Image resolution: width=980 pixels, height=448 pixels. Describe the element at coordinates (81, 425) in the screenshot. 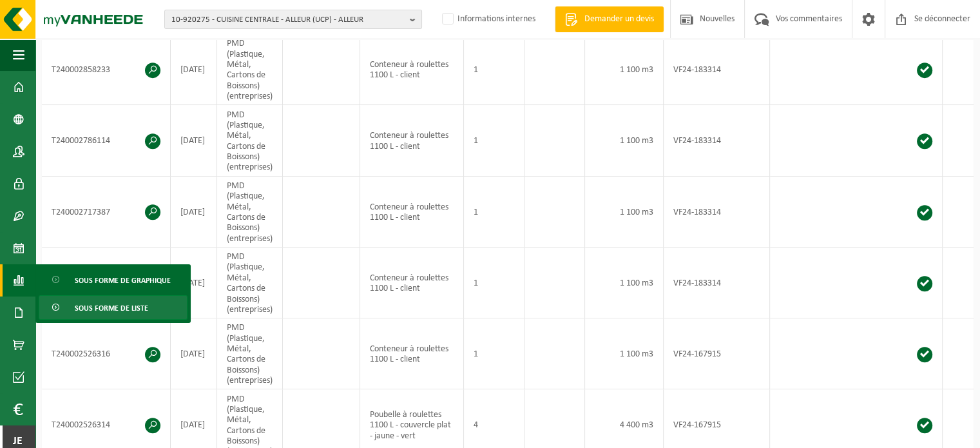

I see `font: T240002526314` at that location.